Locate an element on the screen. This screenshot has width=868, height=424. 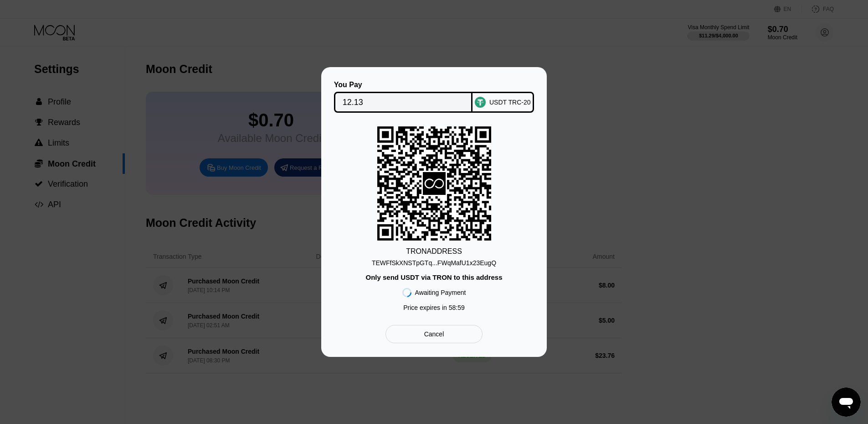
div: You Pay is located at coordinates (403, 85).